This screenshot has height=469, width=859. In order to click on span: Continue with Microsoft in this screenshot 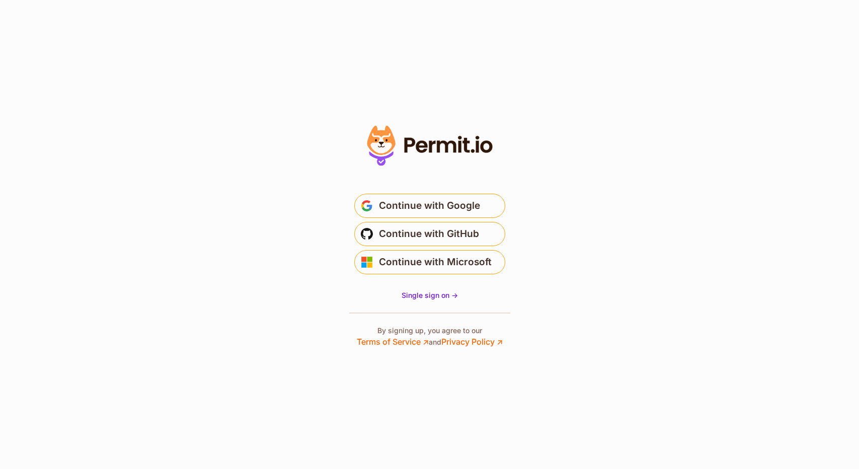, I will do `click(435, 262)`.